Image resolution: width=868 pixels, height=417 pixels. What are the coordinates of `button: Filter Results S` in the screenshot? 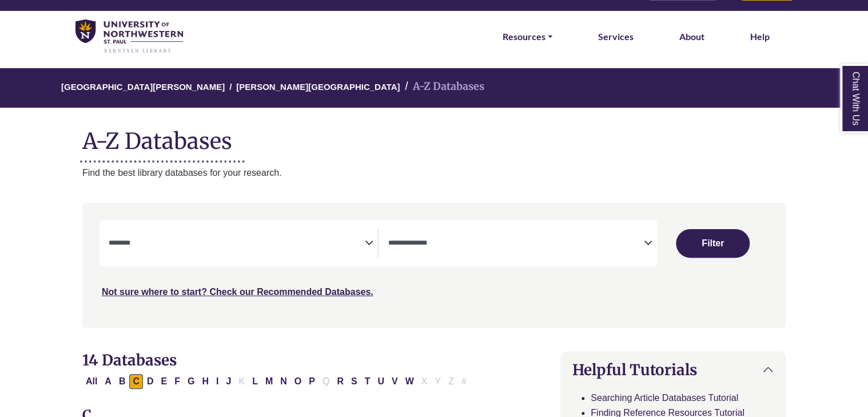 It's located at (354, 381).